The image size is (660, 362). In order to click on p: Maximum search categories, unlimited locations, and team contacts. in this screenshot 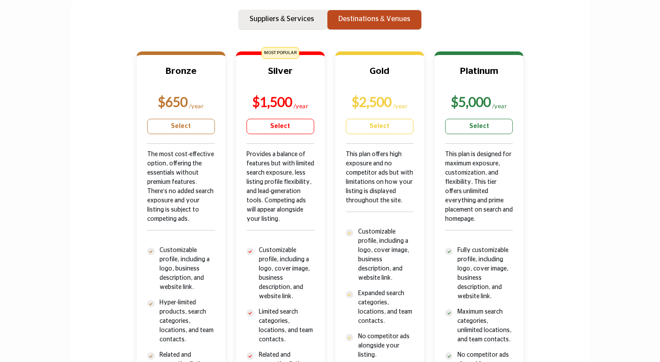, I will do `click(485, 326)`.